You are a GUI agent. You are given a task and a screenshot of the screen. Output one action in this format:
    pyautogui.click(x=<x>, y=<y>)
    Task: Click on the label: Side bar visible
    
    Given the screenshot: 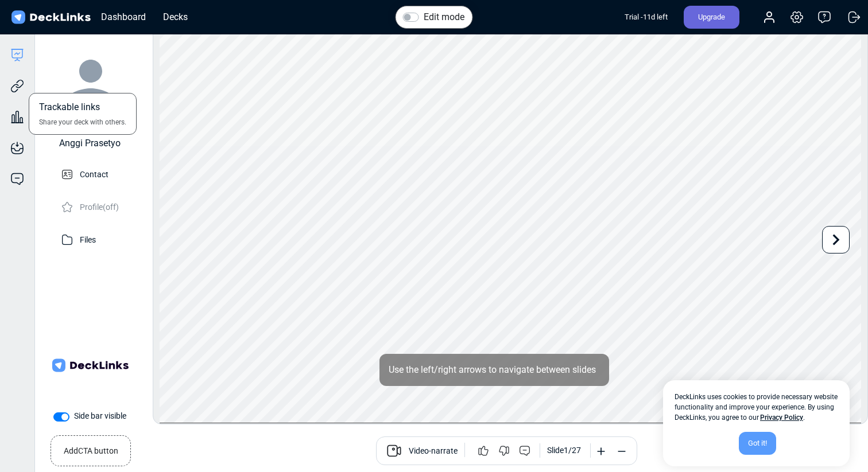 What is the action you would take?
    pyautogui.click(x=100, y=416)
    